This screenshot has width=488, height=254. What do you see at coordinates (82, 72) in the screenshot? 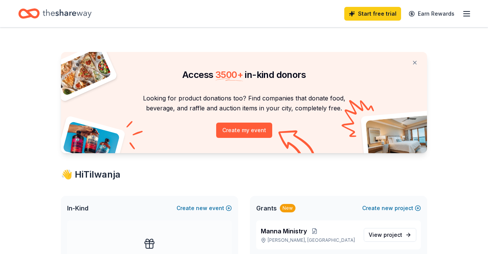
I see `img: Pizza` at bounding box center [82, 72].